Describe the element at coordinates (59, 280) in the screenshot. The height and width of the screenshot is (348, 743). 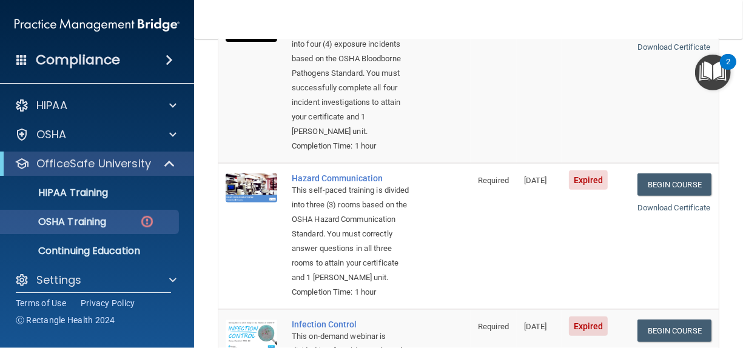
I see `p: Settings` at that location.